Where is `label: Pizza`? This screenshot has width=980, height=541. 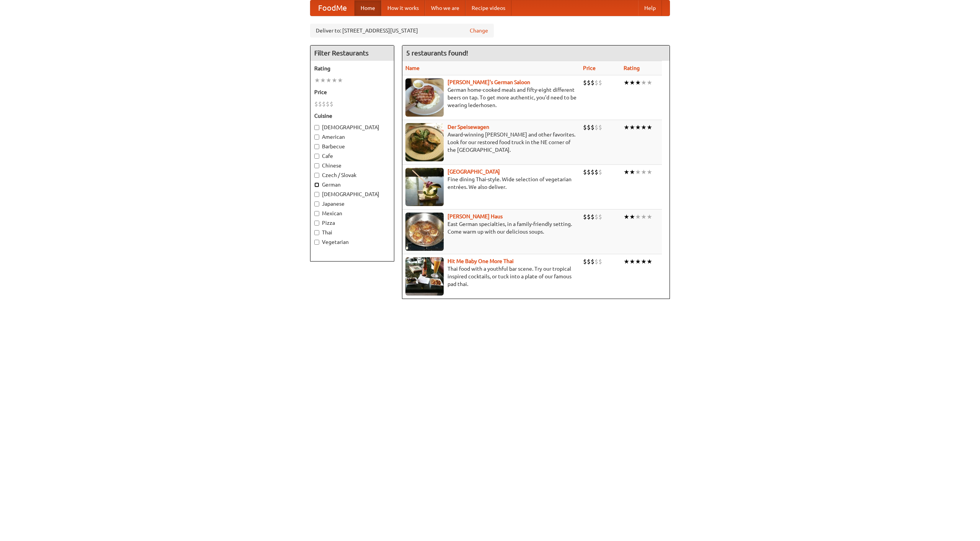 label: Pizza is located at coordinates (352, 223).